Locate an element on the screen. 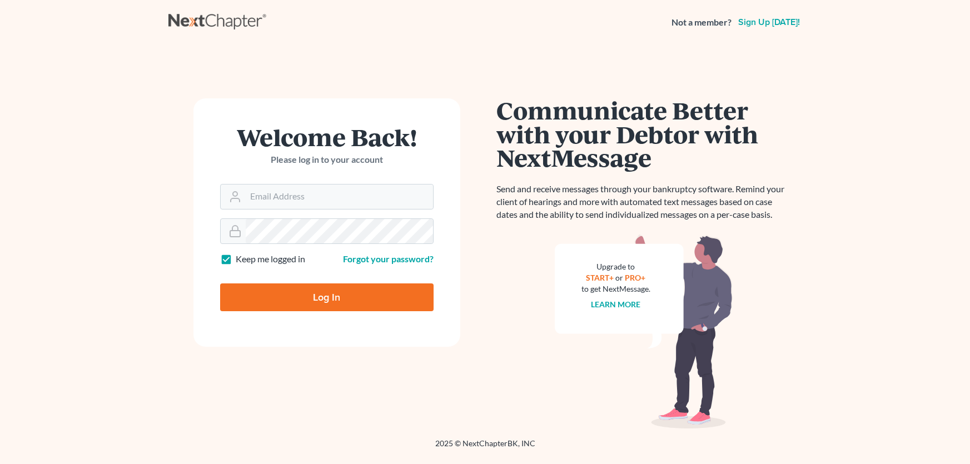  div: to get NextMessage. is located at coordinates (616, 289).